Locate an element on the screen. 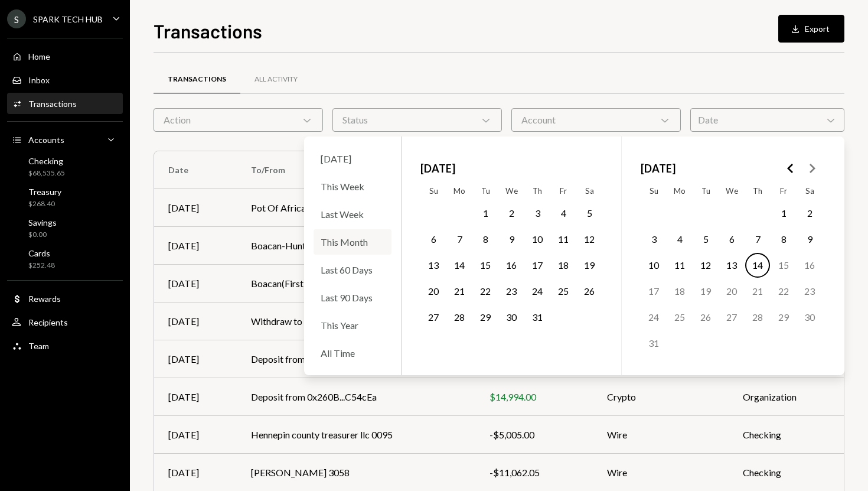 The image size is (868, 491). button: Sunday, August 3rd, 2025 is located at coordinates (653, 240).